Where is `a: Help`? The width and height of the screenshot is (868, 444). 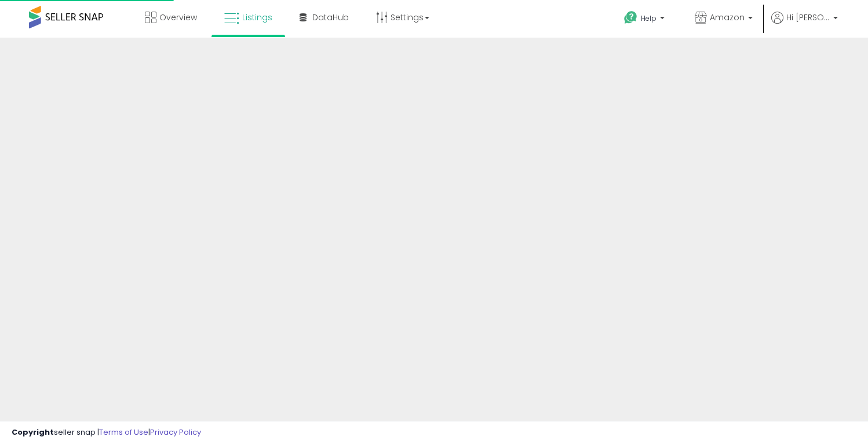
a: Help is located at coordinates (645, 20).